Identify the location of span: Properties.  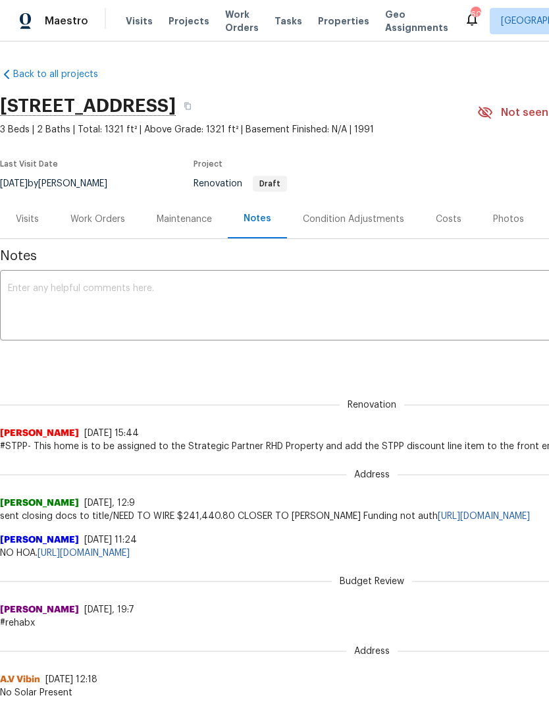
(344, 21).